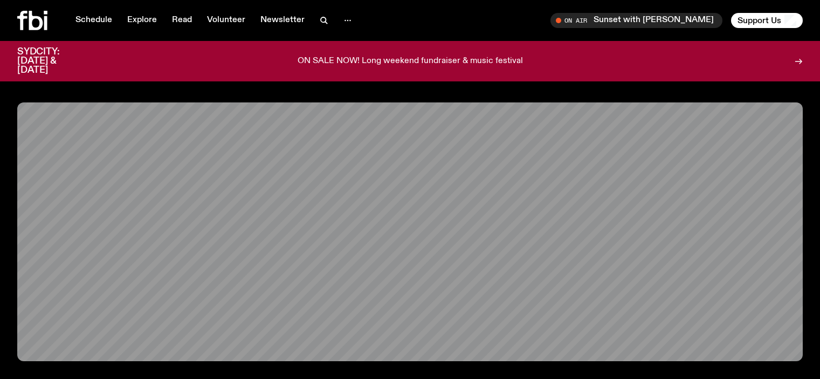 Image resolution: width=820 pixels, height=379 pixels. I want to click on button: Support Us, so click(766, 20).